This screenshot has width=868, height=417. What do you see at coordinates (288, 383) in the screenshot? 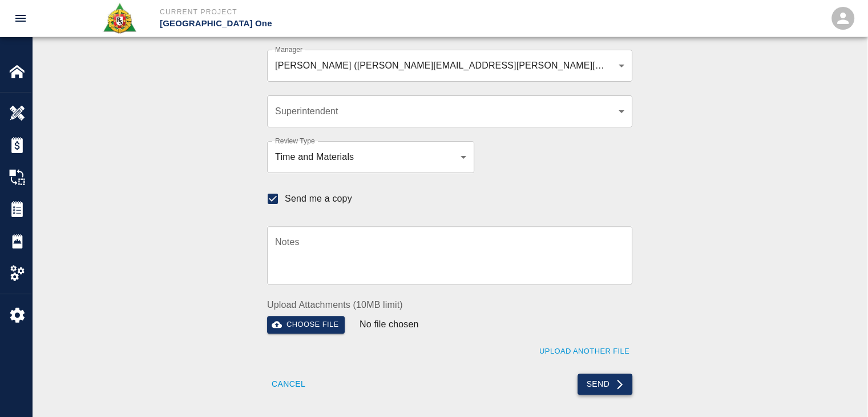
I see `button: Cancel` at bounding box center [288, 383].